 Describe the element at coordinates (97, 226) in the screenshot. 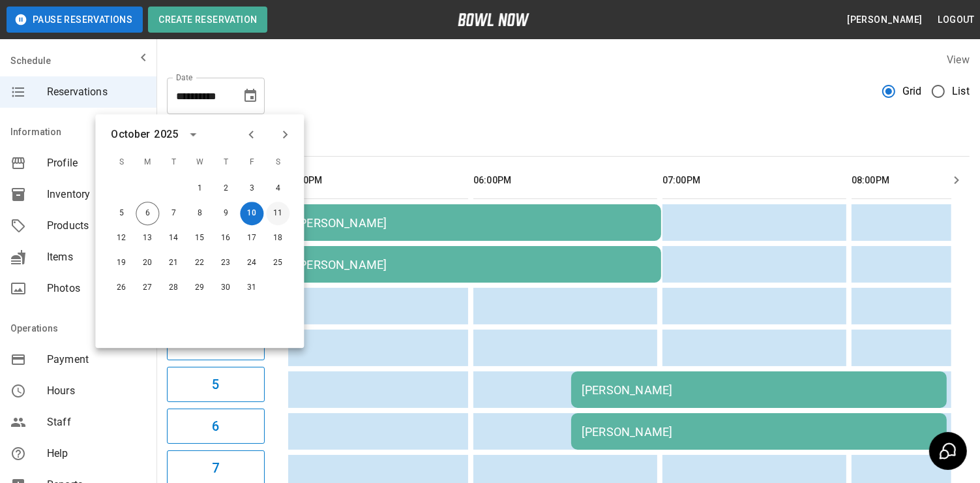

I see `span: Products` at that location.